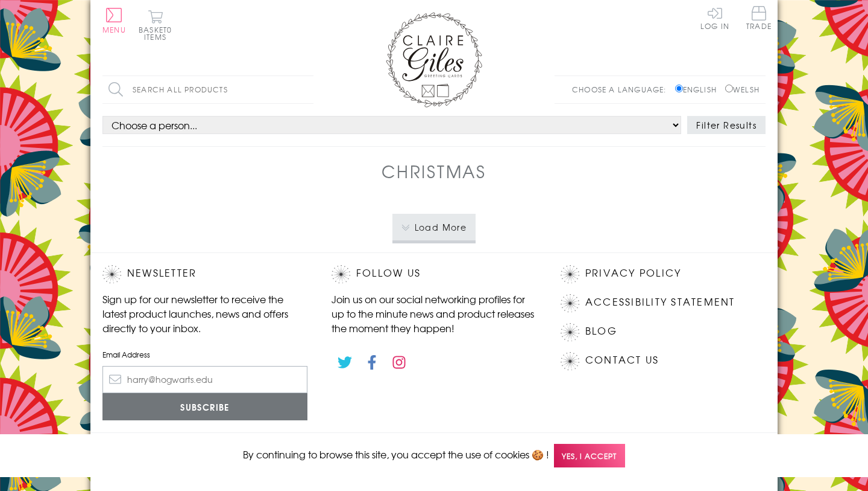  I want to click on button: Menu, so click(114, 21).